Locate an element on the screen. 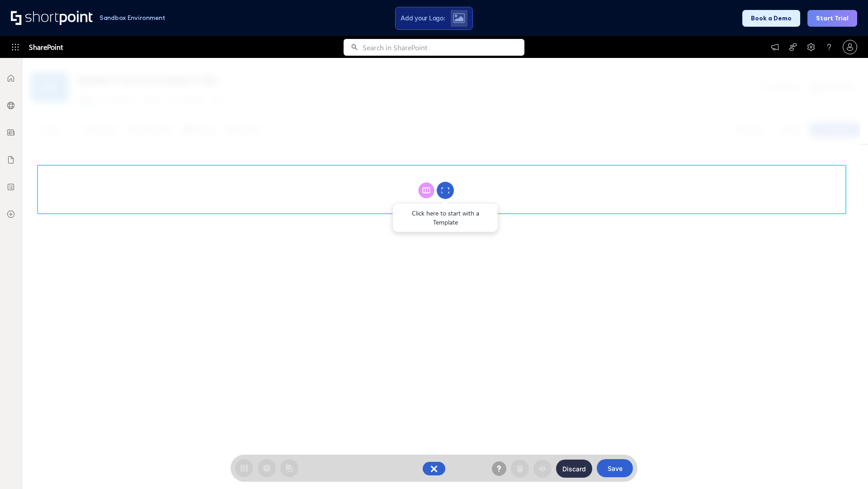 This screenshot has height=489, width=868. h1: Sandbox Environment is located at coordinates (133, 18).